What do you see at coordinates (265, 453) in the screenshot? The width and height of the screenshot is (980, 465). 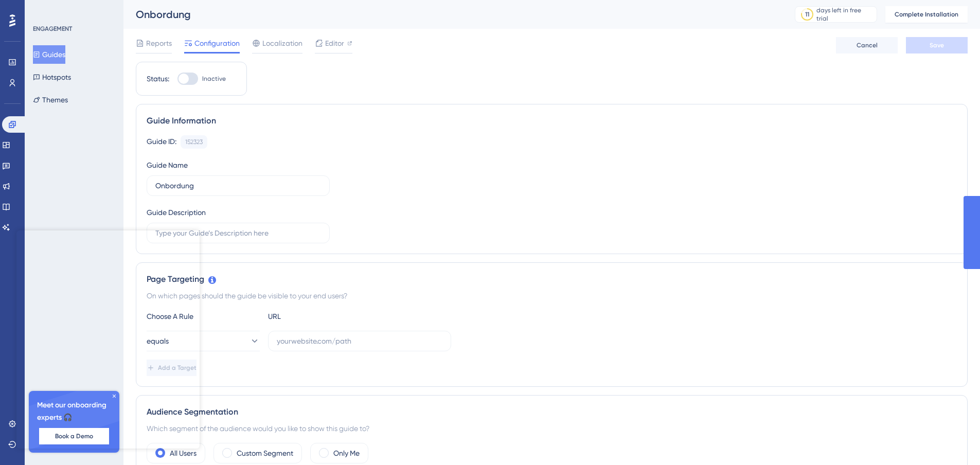 I see `label: Custom Segment` at bounding box center [265, 453].